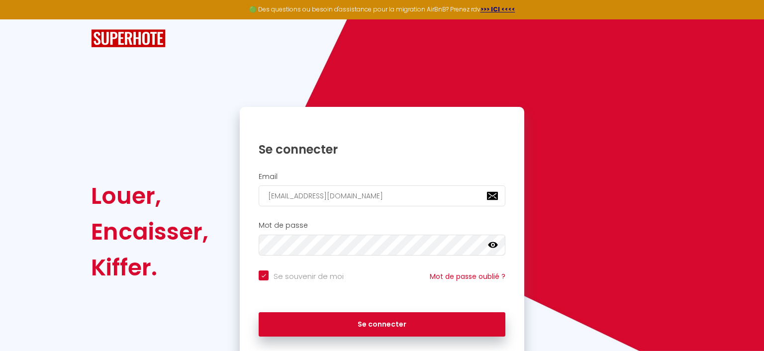 Image resolution: width=764 pixels, height=351 pixels. I want to click on div: Louer,, so click(150, 196).